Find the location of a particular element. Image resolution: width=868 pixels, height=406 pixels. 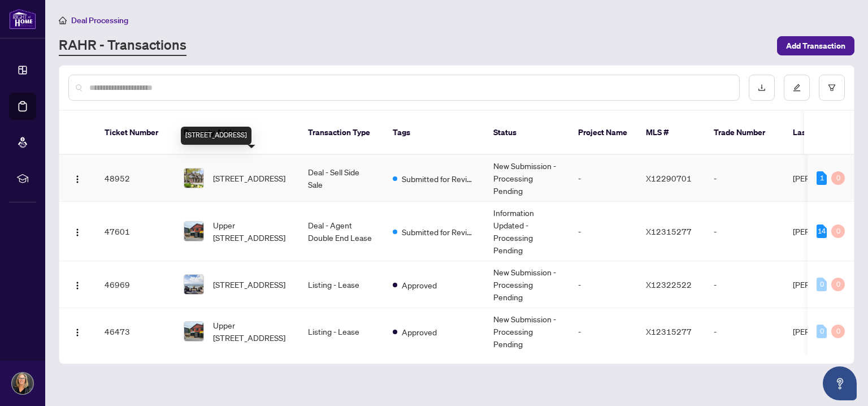

th: Project Name is located at coordinates (603, 133).